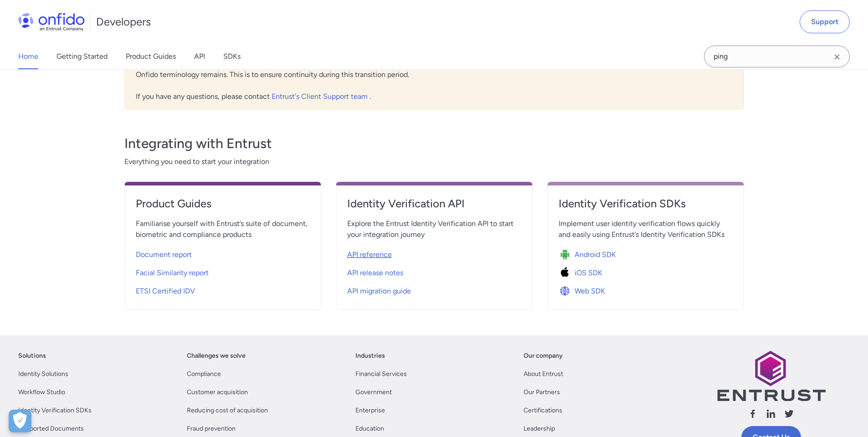 The width and height of the screenshot is (868, 437). I want to click on a: Challenges we solve, so click(216, 356).